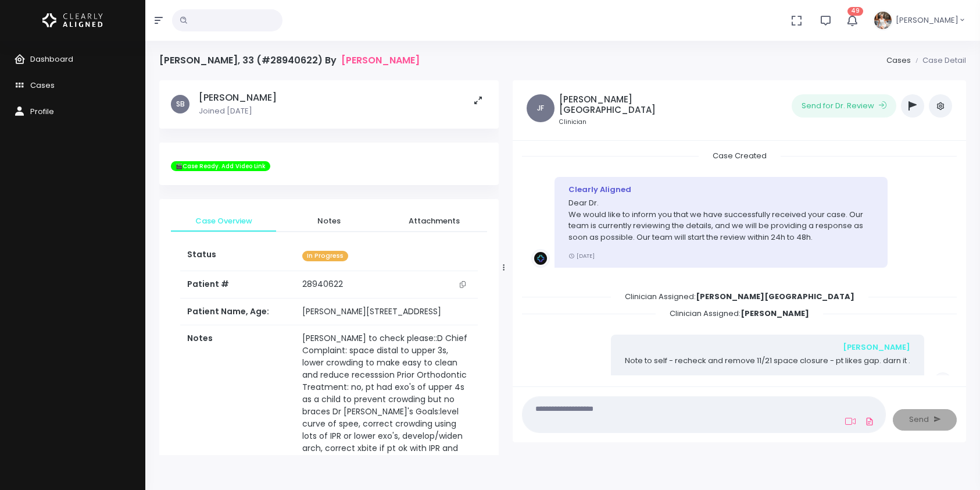 The image size is (980, 490). Describe the element at coordinates (180, 104) in the screenshot. I see `span: SB` at that location.